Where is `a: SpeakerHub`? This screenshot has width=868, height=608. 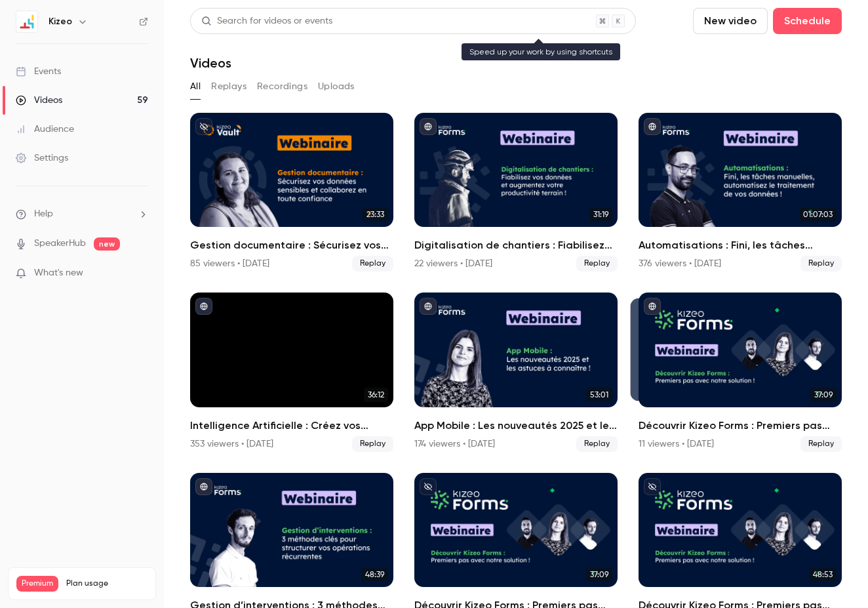 a: SpeakerHub is located at coordinates (60, 243).